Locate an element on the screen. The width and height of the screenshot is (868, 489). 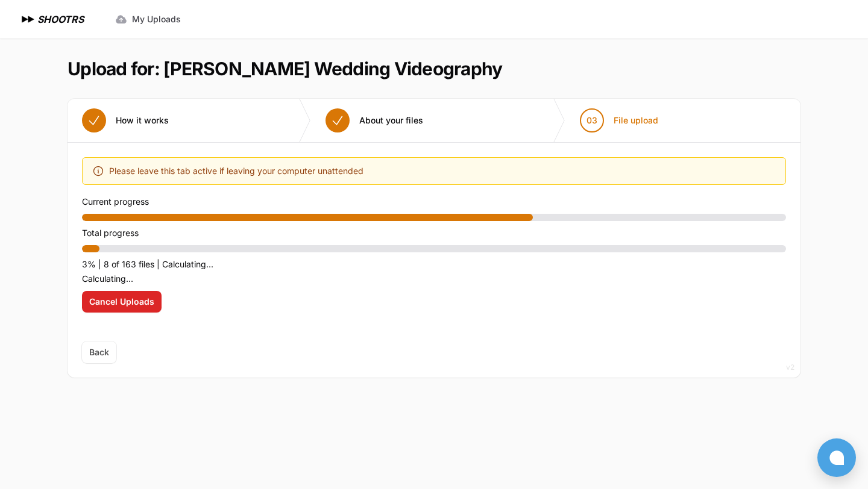
span: My Uploads is located at coordinates (156, 19).